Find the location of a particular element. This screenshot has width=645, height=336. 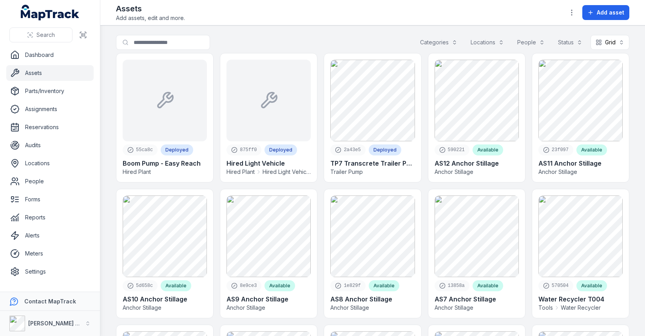

a: MapTrack is located at coordinates (50, 13).